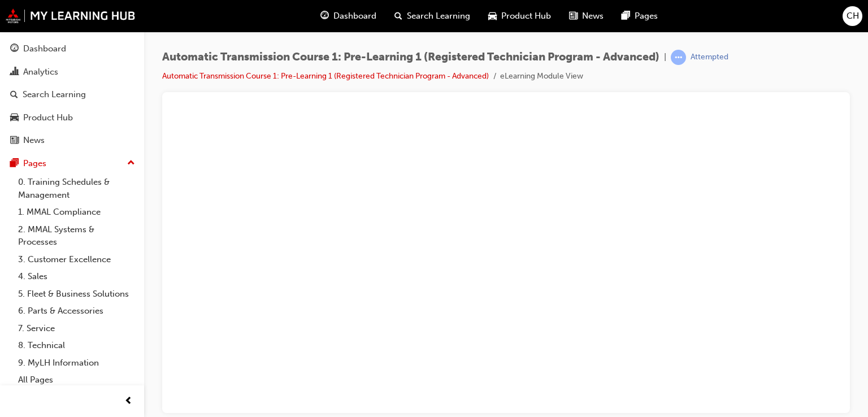 This screenshot has height=417, width=868. What do you see at coordinates (45, 48) in the screenshot?
I see `div: Dashboard` at bounding box center [45, 48].